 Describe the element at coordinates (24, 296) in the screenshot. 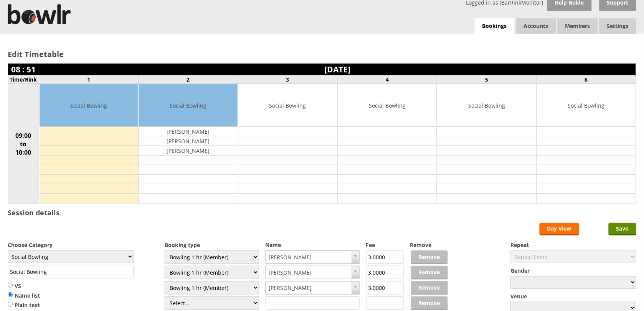

I see `label: Name list` at that location.